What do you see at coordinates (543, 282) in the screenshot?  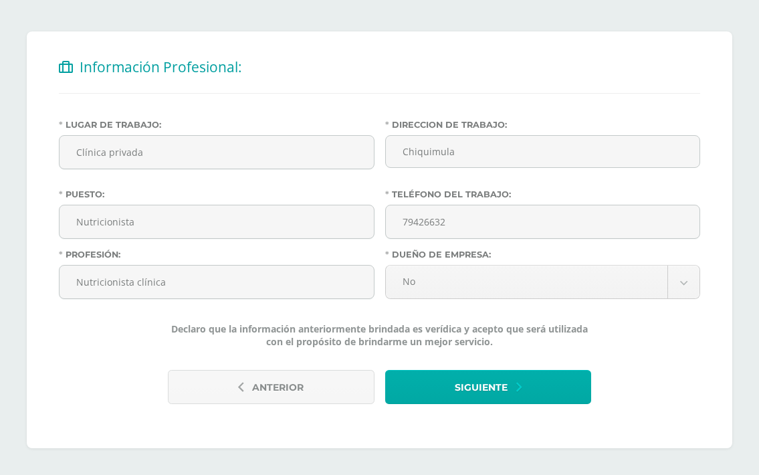 I see `a: No` at bounding box center [543, 282].